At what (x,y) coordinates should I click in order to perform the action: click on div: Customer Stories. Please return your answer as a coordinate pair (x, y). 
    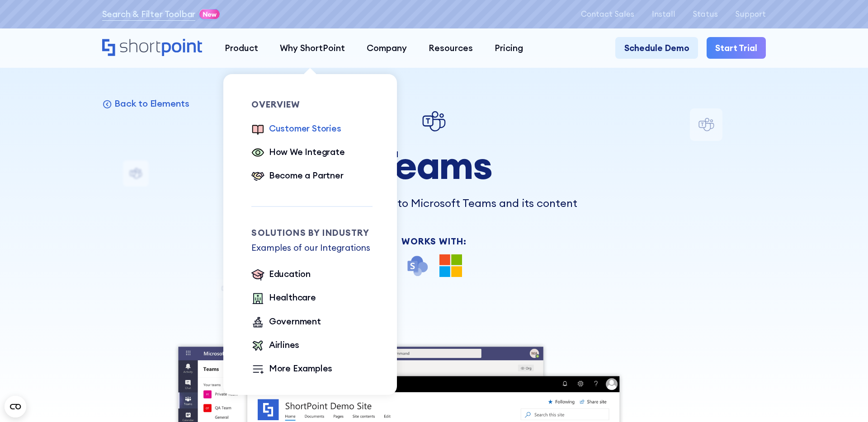
    Looking at the image, I should click on (305, 129).